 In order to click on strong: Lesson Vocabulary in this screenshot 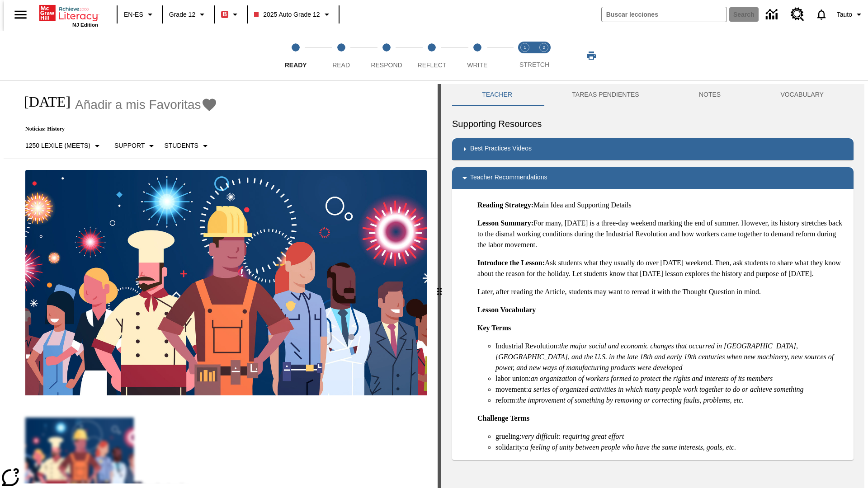, I will do `click(506, 309)`.